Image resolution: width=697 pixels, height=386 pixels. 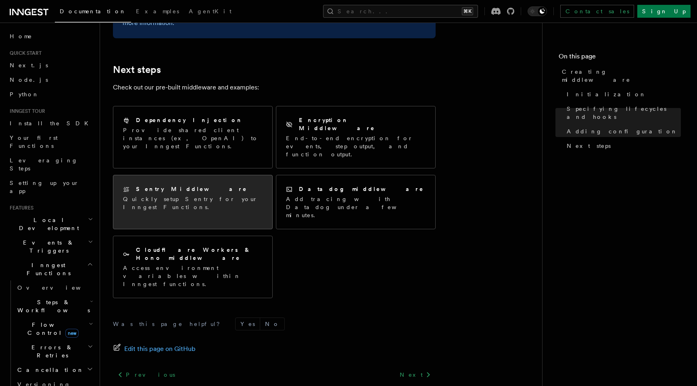 I want to click on kbd: ⌘K, so click(x=468, y=11).